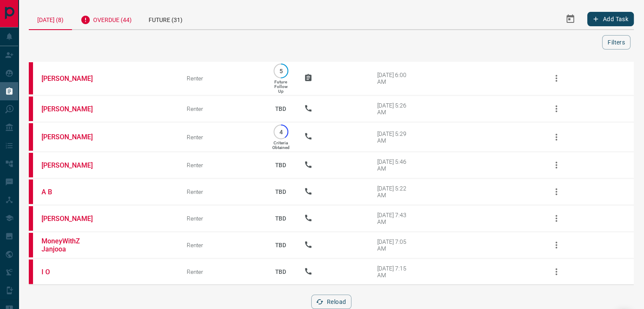  What do you see at coordinates (281, 87) in the screenshot?
I see `p: Future Follow Up` at bounding box center [281, 87].